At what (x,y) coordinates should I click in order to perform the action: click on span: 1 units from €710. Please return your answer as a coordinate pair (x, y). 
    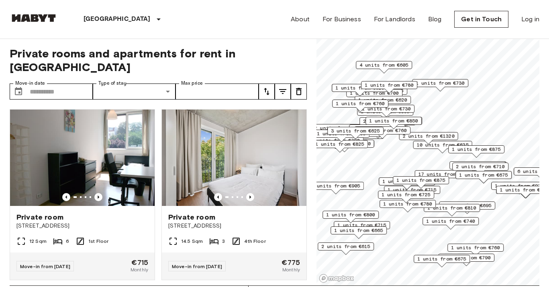
    Looking at the image, I should click on (477, 165).